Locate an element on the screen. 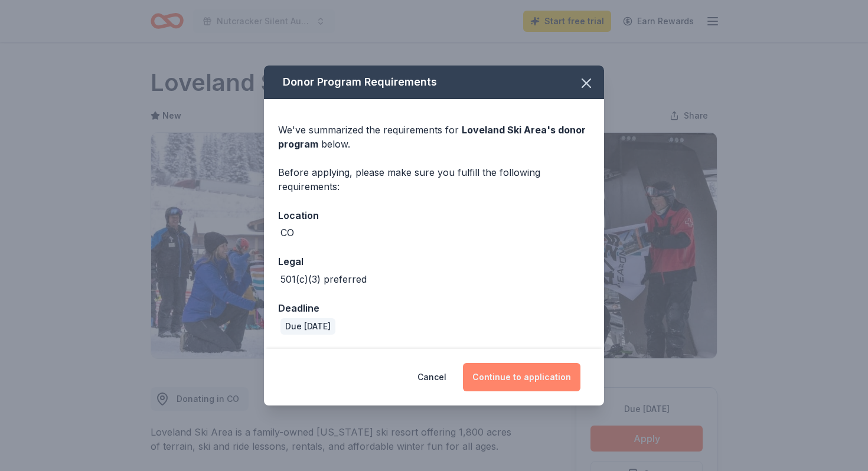 Image resolution: width=868 pixels, height=471 pixels. div: We've summarized the requirements for below. is located at coordinates (434, 137).